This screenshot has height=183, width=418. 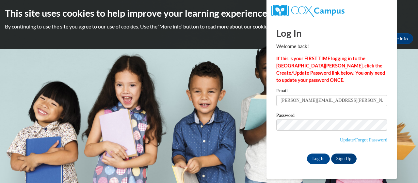 What do you see at coordinates (344, 158) in the screenshot?
I see `a: Sign Up` at bounding box center [344, 158].